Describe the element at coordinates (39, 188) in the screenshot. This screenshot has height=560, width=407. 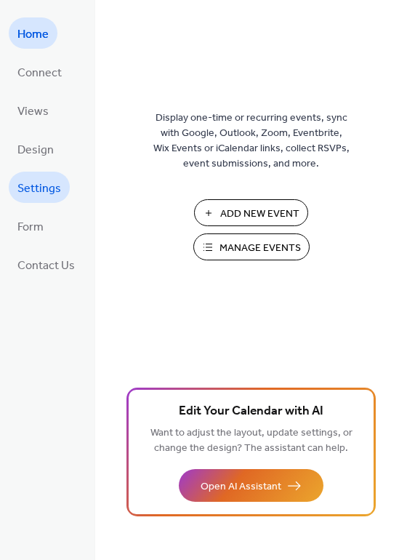
I see `span: Settings` at that location.